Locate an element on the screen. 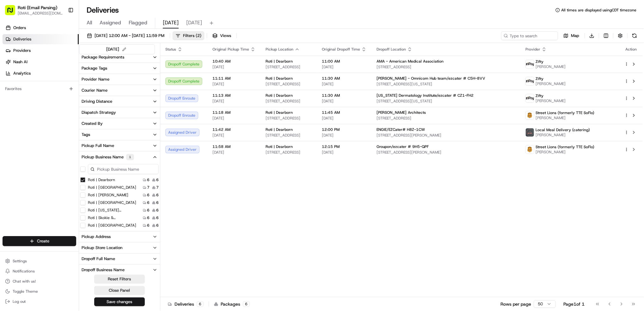 The image size is (644, 311). span: Providers is located at coordinates (22, 51).